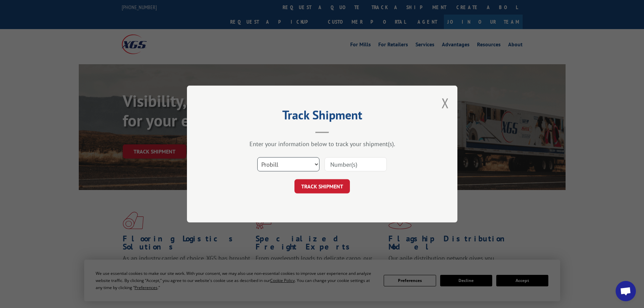 The width and height of the screenshot is (644, 308). What do you see at coordinates (445, 103) in the screenshot?
I see `button: Close modal` at bounding box center [445, 103].